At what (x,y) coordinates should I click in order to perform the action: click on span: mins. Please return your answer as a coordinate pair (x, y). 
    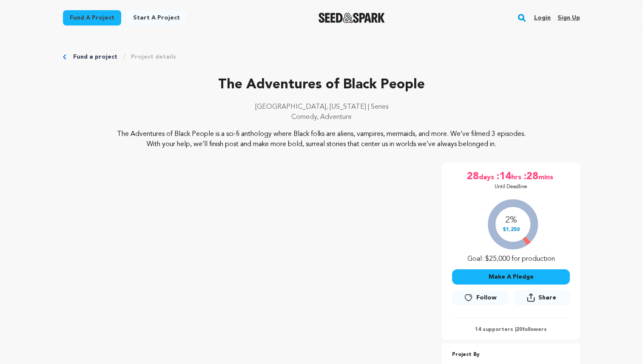
    Looking at the image, I should click on (546, 177).